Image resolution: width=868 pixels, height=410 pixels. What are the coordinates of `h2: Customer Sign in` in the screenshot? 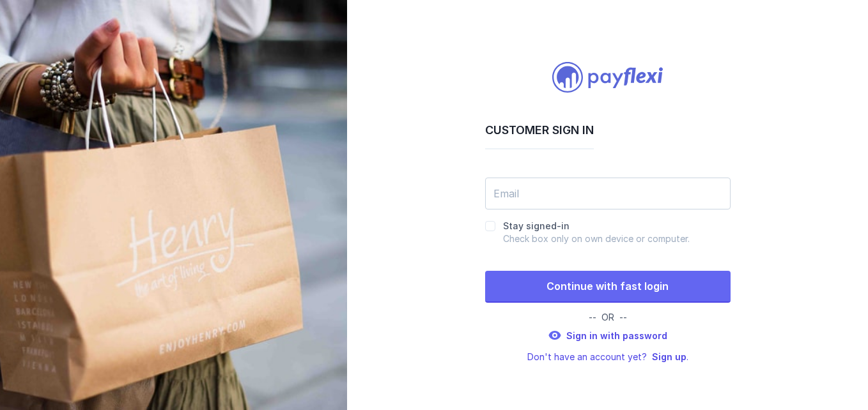 It's located at (539, 136).